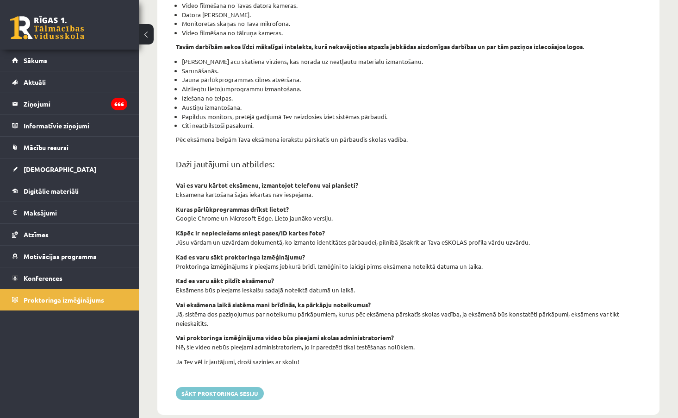 Image resolution: width=678 pixels, height=418 pixels. Describe the element at coordinates (408, 139) in the screenshot. I see `p: Pēc eksāmena beigām Tava eksāmena ierakstu pārskatīs un pārbaudīs skolas vadība.` at that location.